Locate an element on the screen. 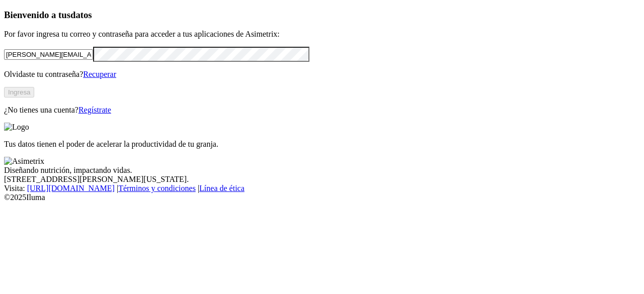 Image resolution: width=644 pixels, height=294 pixels. input: Tu correo is located at coordinates (48, 54).